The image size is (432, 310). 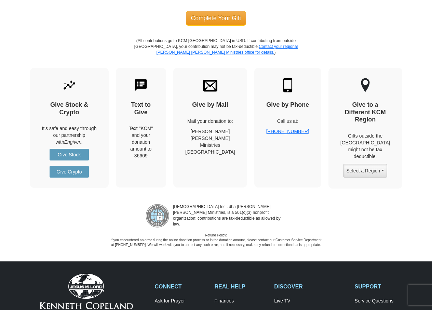 I want to click on h4: Give to a Different KCM Region, so click(x=366, y=112).